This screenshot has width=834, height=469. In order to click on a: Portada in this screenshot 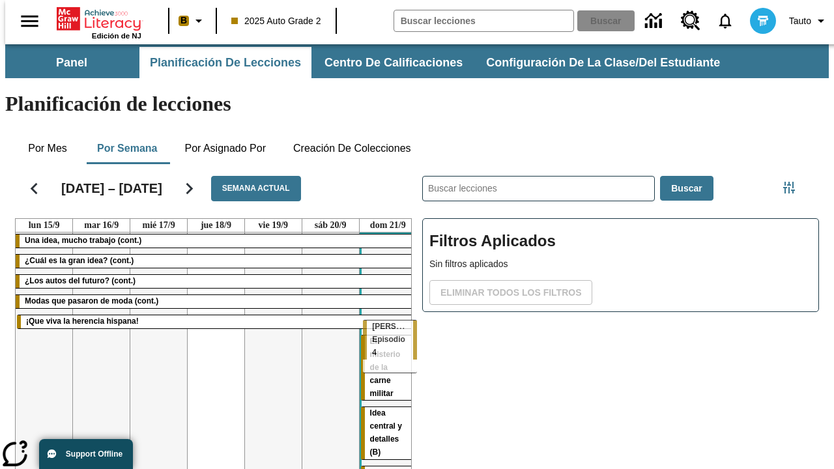, I will do `click(99, 19)`.